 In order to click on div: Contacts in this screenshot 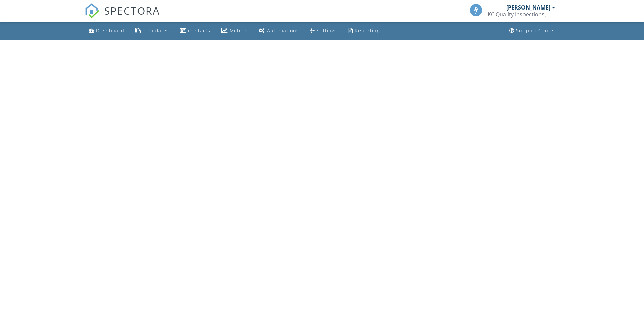, I will do `click(199, 30)`.